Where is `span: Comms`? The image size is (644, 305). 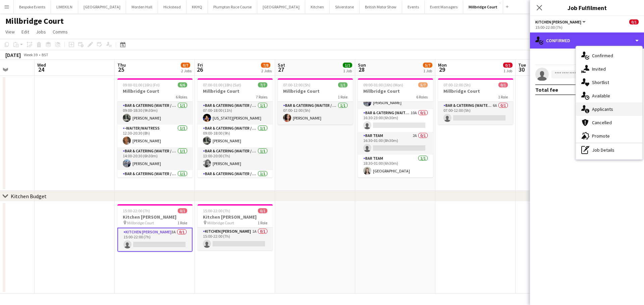
span: Comms is located at coordinates (60, 32).